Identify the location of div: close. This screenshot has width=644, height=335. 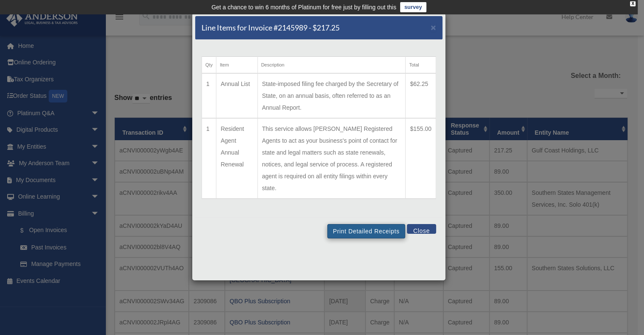
(633, 4).